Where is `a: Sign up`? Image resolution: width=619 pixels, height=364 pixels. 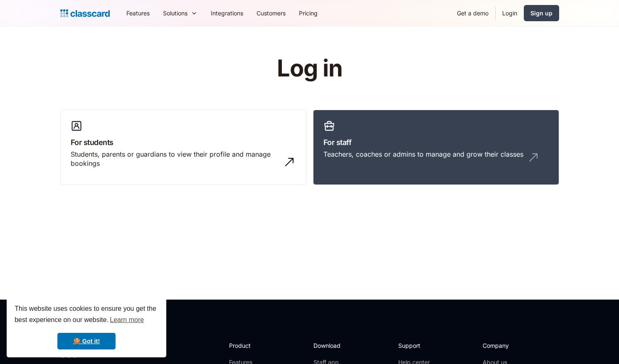 a: Sign up is located at coordinates (541, 13).